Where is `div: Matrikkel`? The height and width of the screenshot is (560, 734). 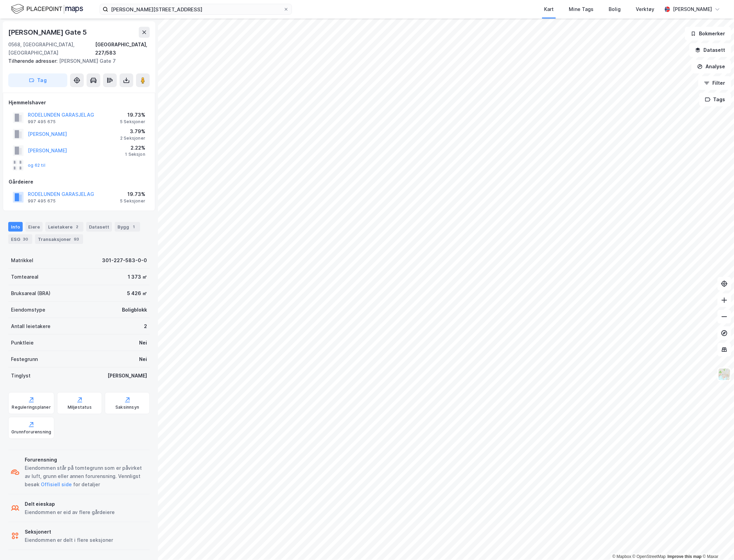 div: Matrikkel is located at coordinates (22, 260).